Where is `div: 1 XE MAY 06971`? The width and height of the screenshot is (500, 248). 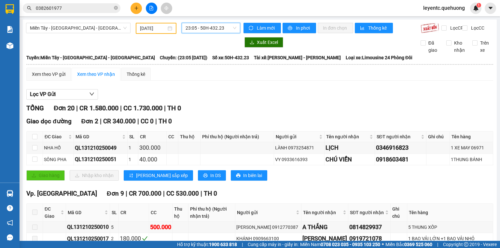
div: 1 XE MAY 06971 is located at coordinates (471, 148).